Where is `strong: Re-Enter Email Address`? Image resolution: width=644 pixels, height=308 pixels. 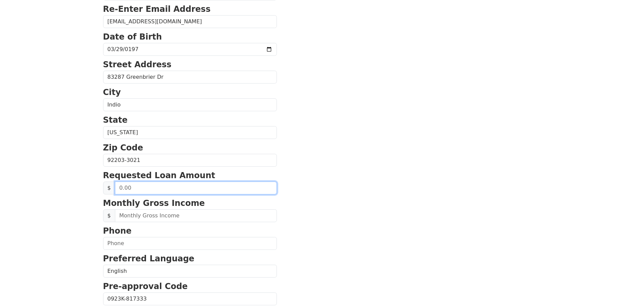 strong: Re-Enter Email Address is located at coordinates (157, 9).